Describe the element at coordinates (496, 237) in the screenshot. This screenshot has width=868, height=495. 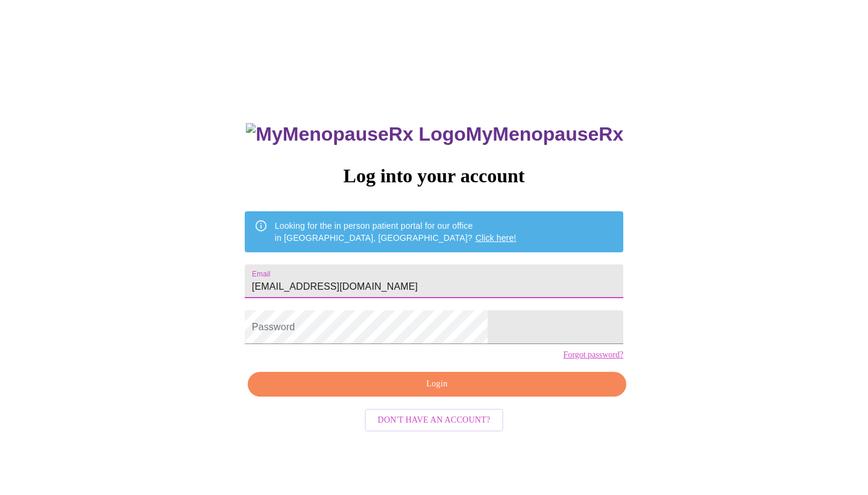
I see `a: Click here!` at that location.